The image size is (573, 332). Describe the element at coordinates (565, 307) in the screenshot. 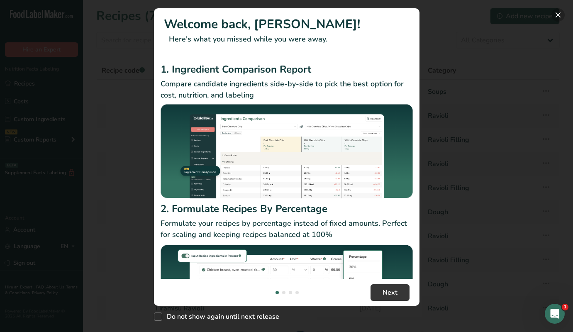

I see `span: 1` at that location.